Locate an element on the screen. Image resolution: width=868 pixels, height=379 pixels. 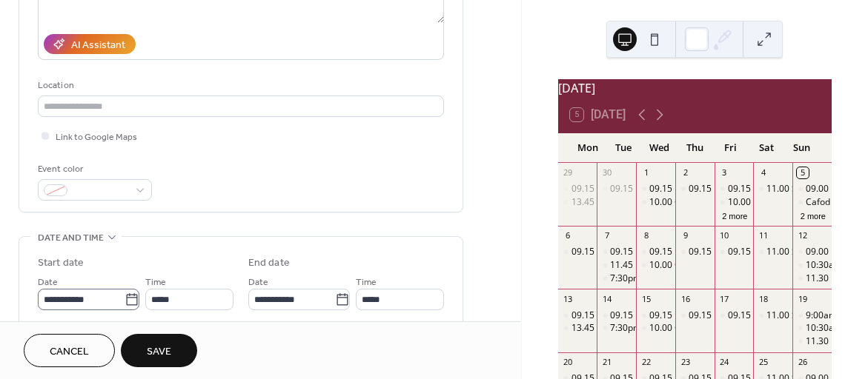
div: 9 is located at coordinates (685, 235).